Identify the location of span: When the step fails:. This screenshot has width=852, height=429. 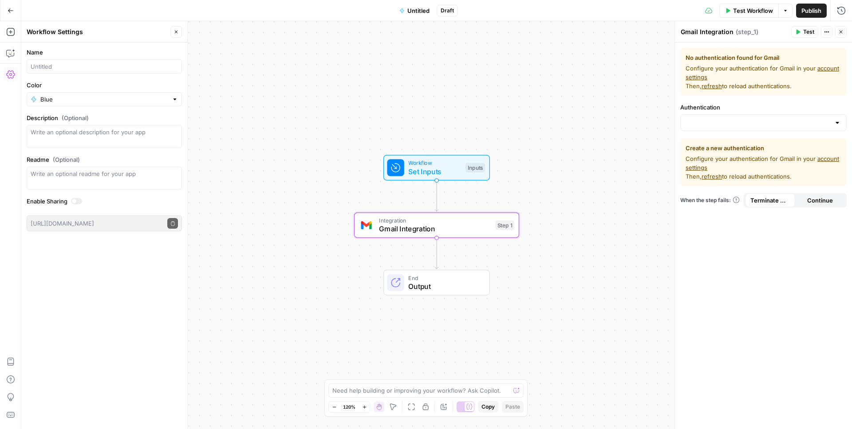
(710, 201).